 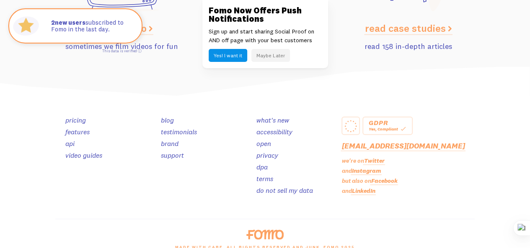 What do you see at coordinates (92, 26) in the screenshot?
I see `p: subscribed to Fomo in the last day.` at bounding box center [92, 26].